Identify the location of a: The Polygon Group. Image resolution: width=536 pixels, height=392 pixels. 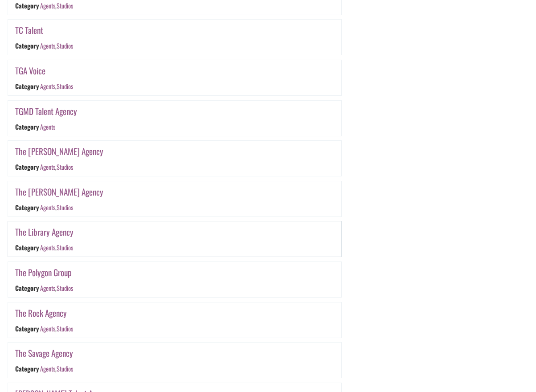
(43, 272).